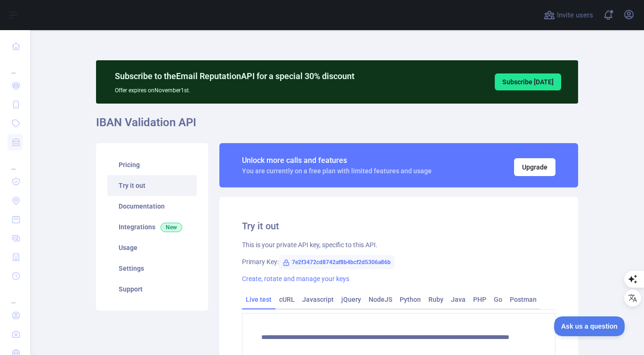 This screenshot has height=355, width=644. What do you see at coordinates (523, 300) in the screenshot?
I see `a: Postman` at bounding box center [523, 300].